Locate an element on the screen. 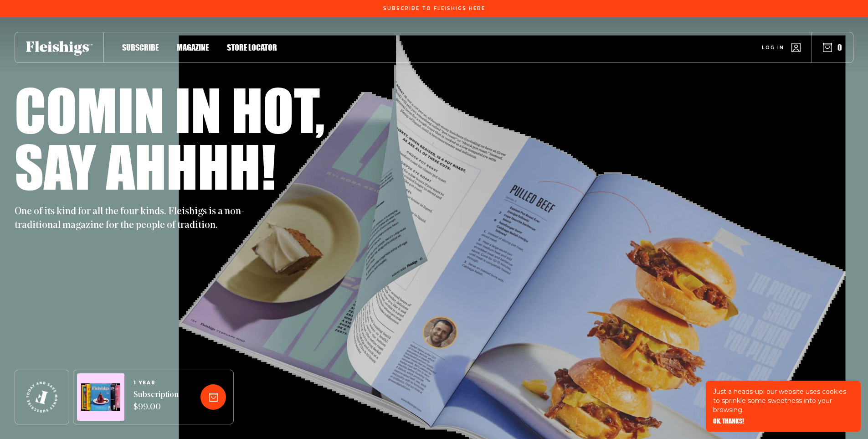 Image resolution: width=868 pixels, height=439 pixels. p: One of its kind for all the four kinds. Fleishigs is a non-traditional magazine for the people of... is located at coordinates (133, 218).